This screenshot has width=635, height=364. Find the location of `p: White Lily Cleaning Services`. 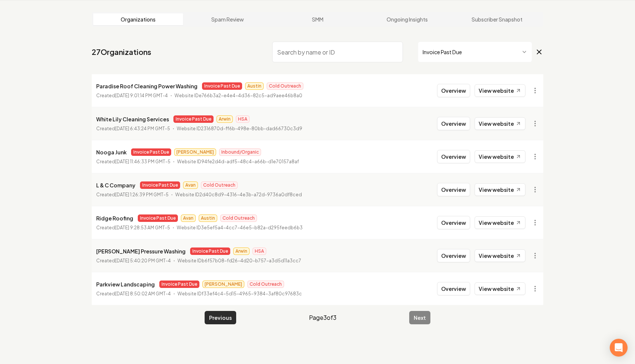

p: White Lily Cleaning Services is located at coordinates (132, 119).